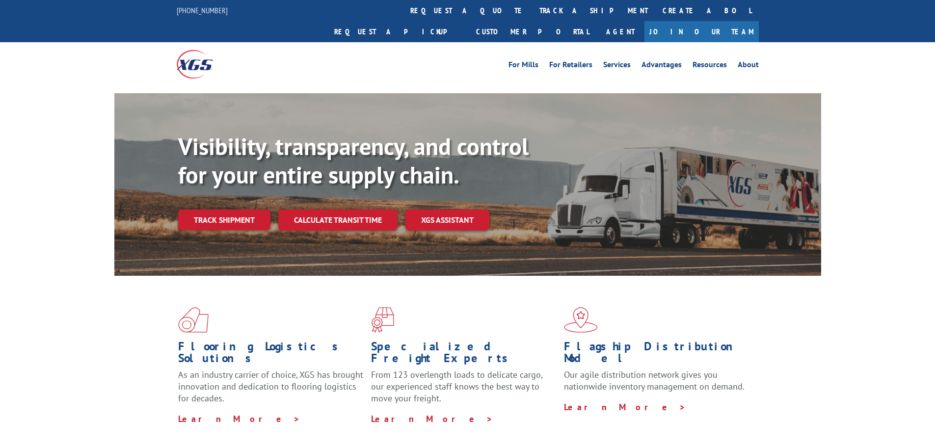 The width and height of the screenshot is (935, 447). I want to click on a: XGS ASSISTANT, so click(447, 220).